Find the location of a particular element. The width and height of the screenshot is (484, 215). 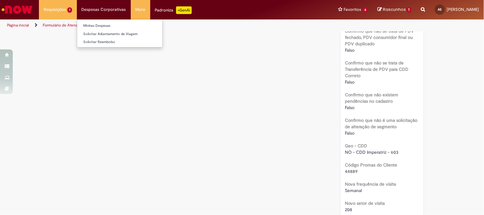

b: Confirmo que não se trata de PDV fechado, PDV consumidor final ou PDV duplicado is located at coordinates (380, 37).